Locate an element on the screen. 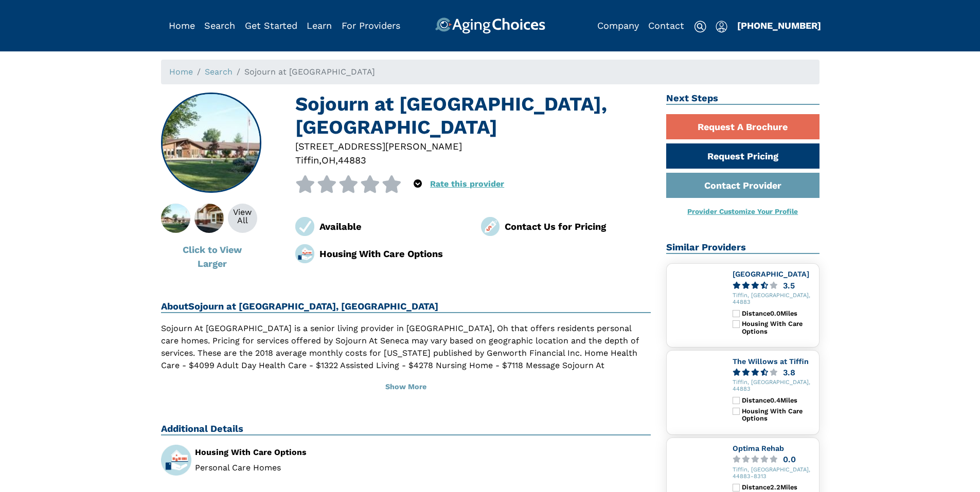  a: 3.8 is located at coordinates (774, 372).